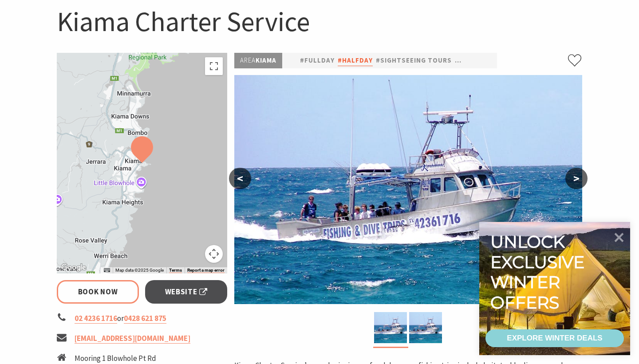 The height and width of the screenshot is (364, 639). I want to click on a: 0428 621 875, so click(145, 318).